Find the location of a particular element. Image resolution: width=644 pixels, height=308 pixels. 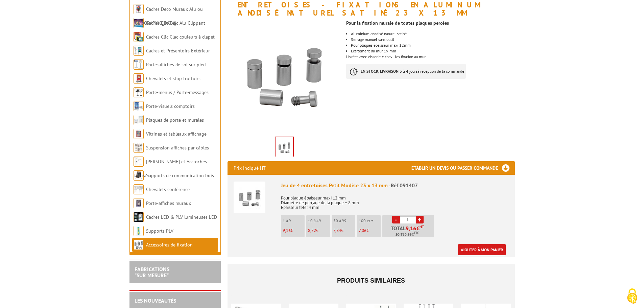

span: Produits similaires is located at coordinates (371, 281).